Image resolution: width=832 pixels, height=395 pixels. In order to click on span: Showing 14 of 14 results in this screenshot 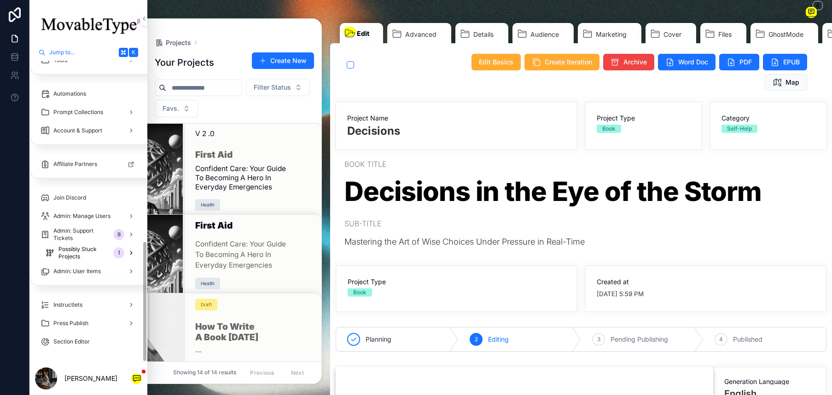, I will do `click(204, 373)`.